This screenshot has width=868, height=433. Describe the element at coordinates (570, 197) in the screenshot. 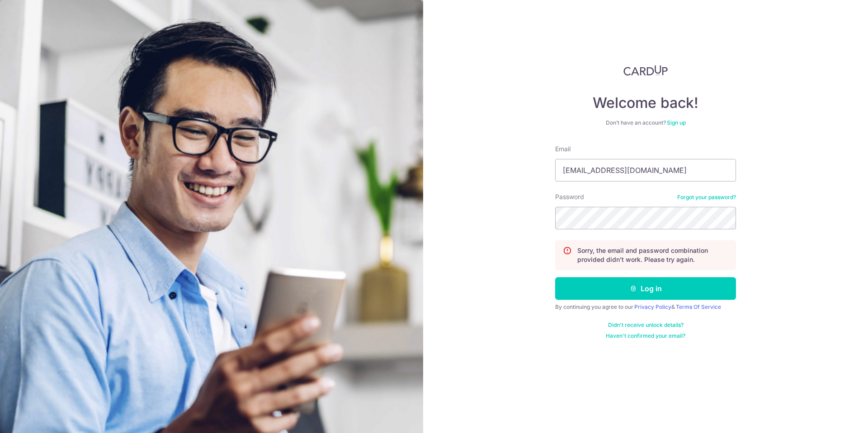

I see `label: Password` at that location.